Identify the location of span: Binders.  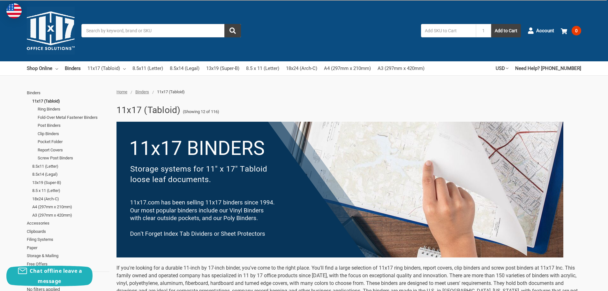
(142, 92).